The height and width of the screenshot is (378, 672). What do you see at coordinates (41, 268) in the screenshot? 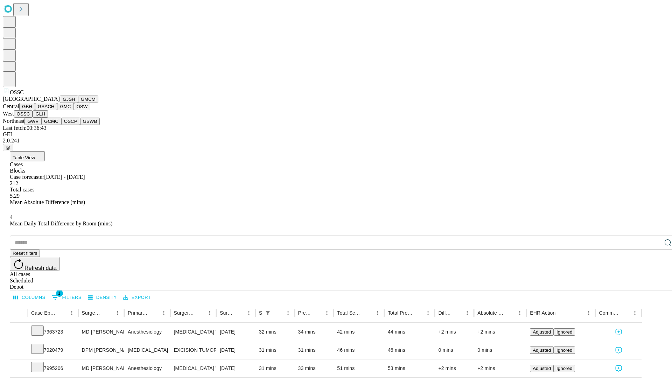
I see `span: Refresh data` at bounding box center [41, 268].